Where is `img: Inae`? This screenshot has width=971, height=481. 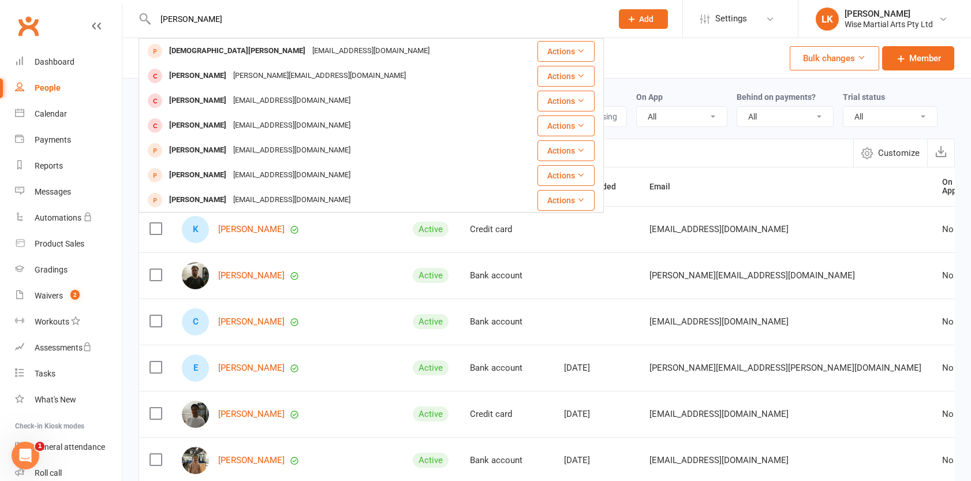 img: Inae is located at coordinates (195, 414).